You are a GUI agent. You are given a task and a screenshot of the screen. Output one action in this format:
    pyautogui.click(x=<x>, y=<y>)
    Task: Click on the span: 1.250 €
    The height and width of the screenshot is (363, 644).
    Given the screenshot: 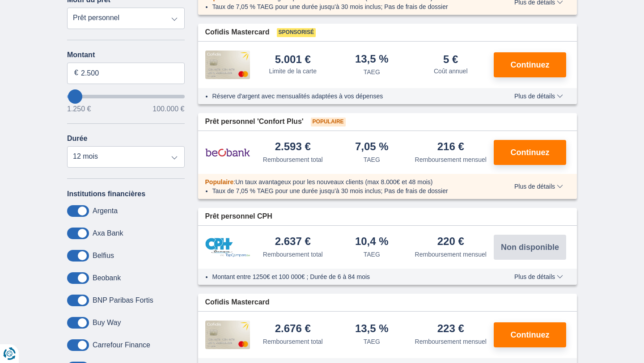 What is the action you would take?
    pyautogui.click(x=79, y=109)
    